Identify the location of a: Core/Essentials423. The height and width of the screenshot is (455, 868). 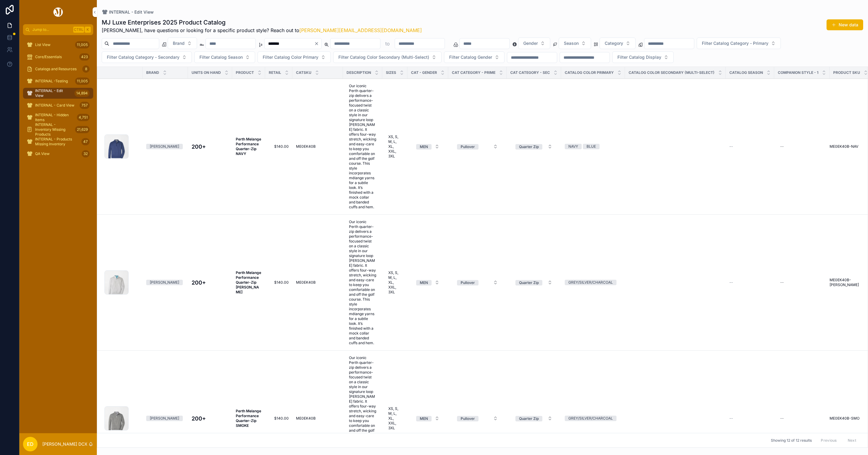
(58, 57).